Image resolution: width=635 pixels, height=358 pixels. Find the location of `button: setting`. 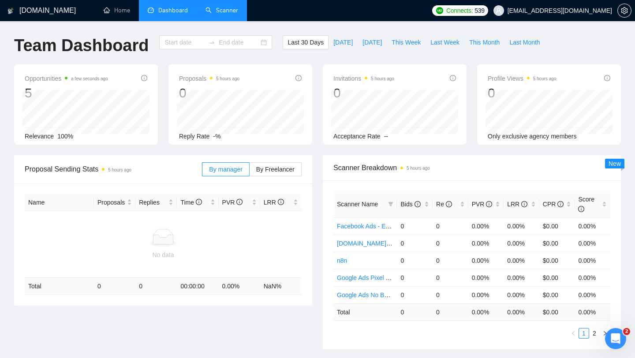

button: setting is located at coordinates (625, 11).